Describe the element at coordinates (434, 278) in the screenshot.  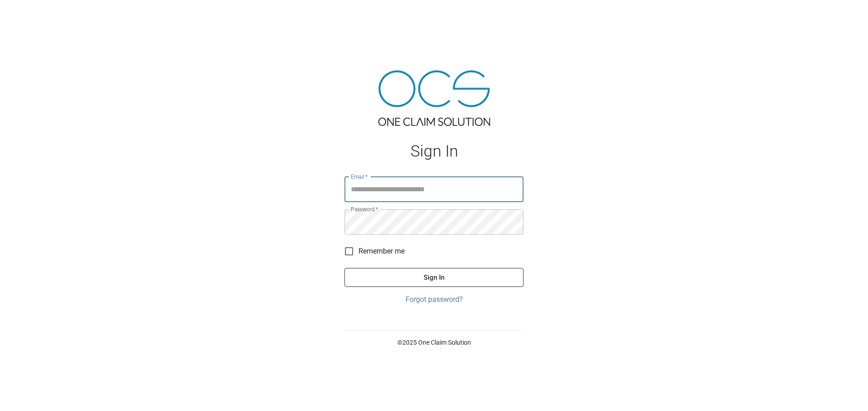
I see `button: Sign In` at that location.